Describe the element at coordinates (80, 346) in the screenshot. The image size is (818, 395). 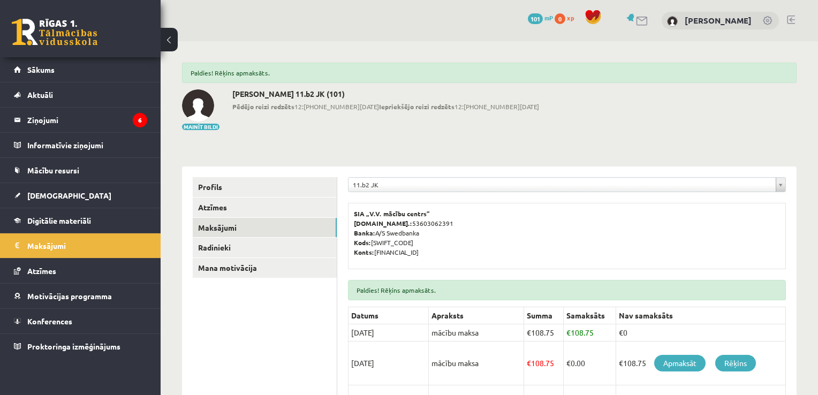
I see `a: Proktoringa izmēģinājums` at that location.